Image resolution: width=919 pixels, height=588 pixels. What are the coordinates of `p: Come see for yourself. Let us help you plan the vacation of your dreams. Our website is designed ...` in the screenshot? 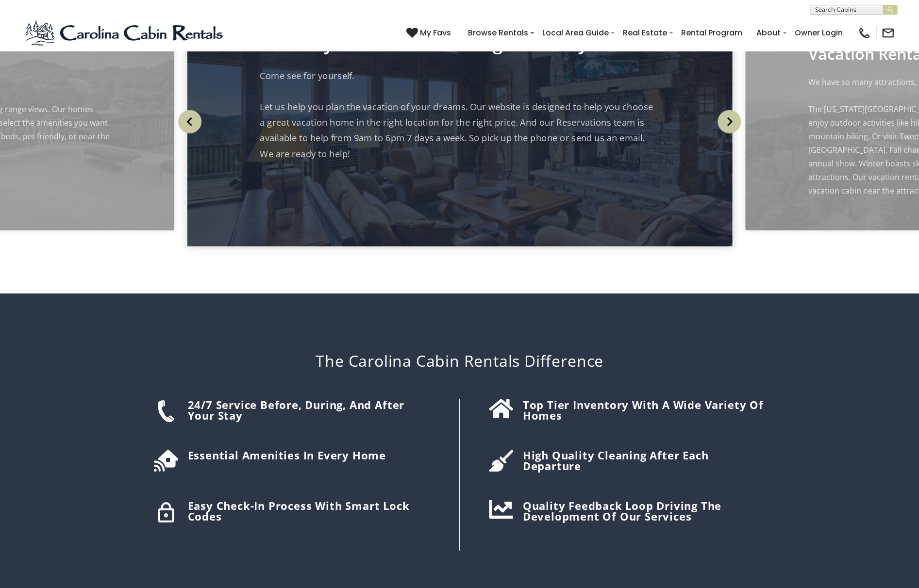 It's located at (460, 115).